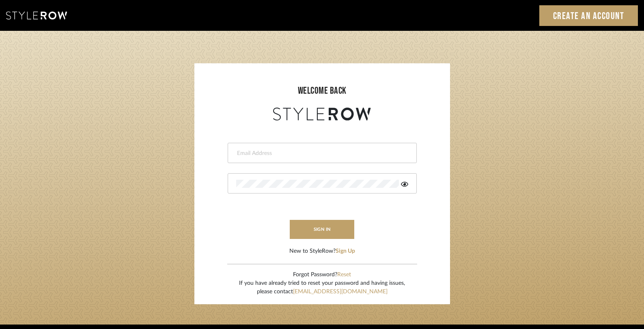  I want to click on button: Reset, so click(344, 274).